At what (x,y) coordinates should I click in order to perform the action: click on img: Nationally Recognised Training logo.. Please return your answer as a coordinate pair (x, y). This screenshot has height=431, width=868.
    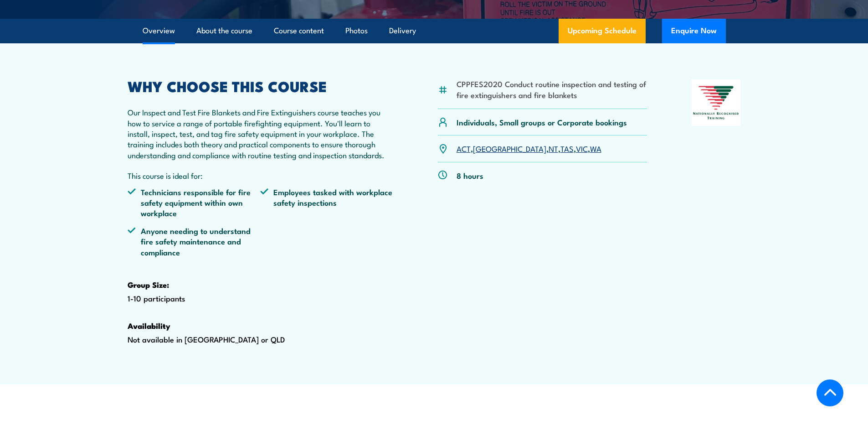
    Looking at the image, I should click on (716, 103).